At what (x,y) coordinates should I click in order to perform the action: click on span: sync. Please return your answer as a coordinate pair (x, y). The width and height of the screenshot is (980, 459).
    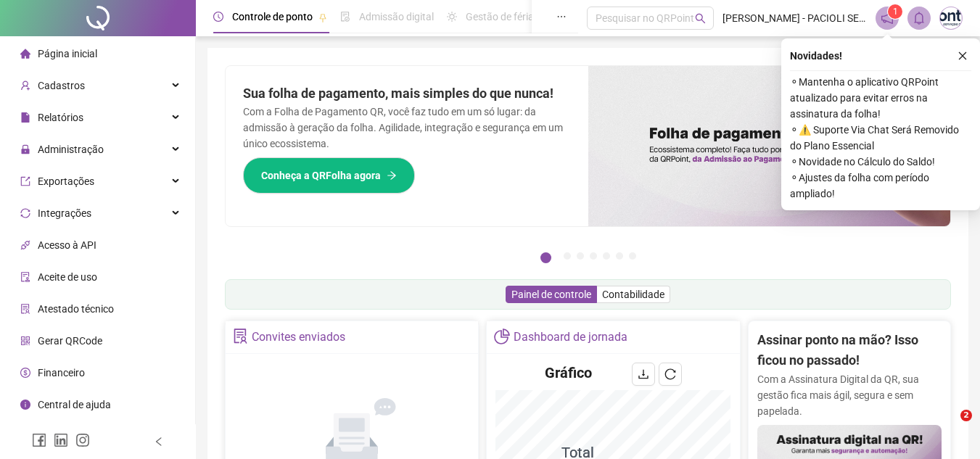
    Looking at the image, I should click on (26, 213).